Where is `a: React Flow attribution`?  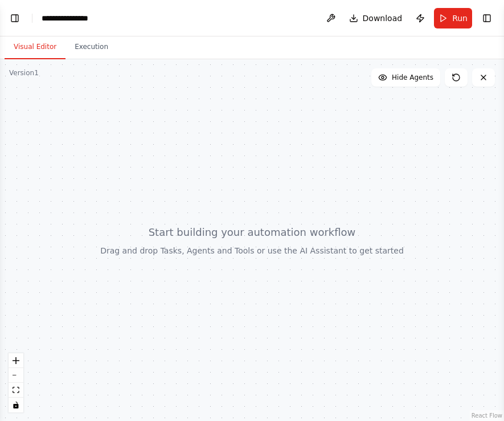
a: React Flow attribution is located at coordinates (487, 415).